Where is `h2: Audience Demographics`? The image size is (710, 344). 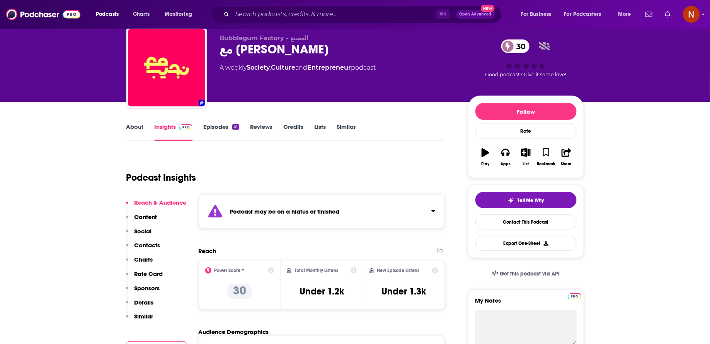 h2: Audience Demographics is located at coordinates (234, 331).